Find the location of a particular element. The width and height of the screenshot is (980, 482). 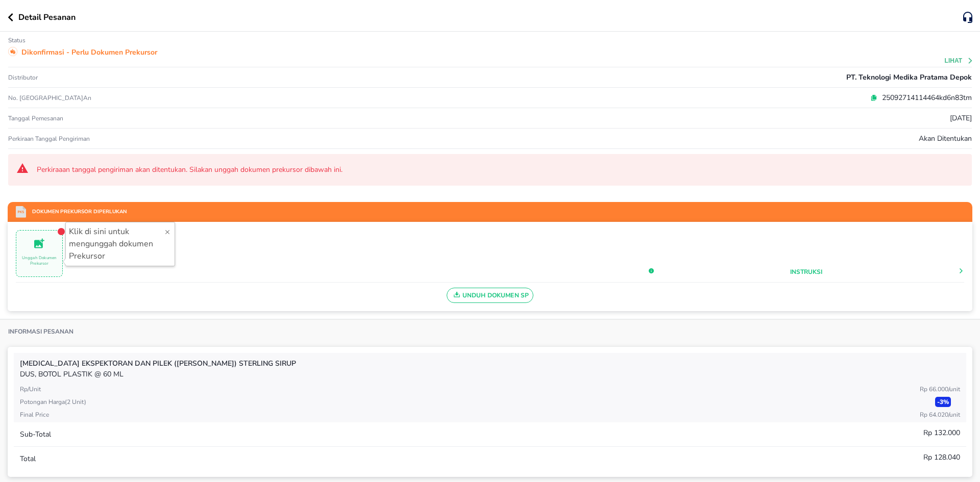

p: Tanggal pemesanan is located at coordinates (36, 118).